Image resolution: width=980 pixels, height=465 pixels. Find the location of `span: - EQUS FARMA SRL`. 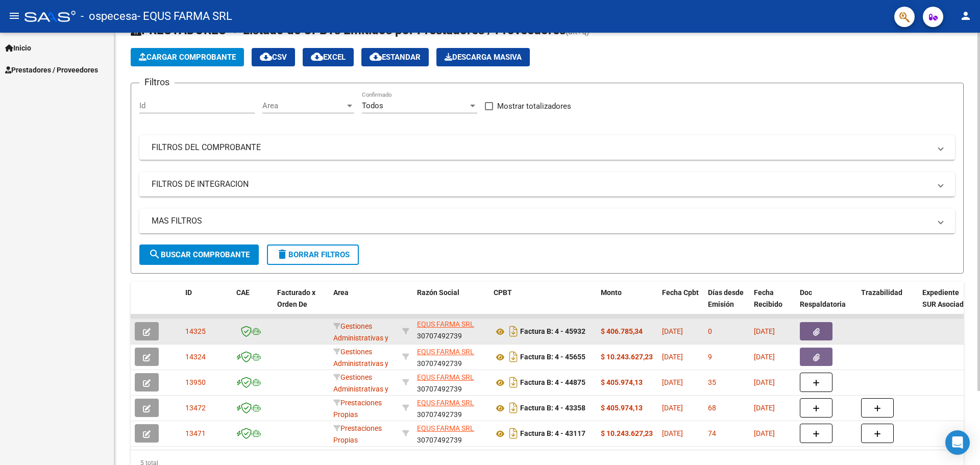

span: - EQUS FARMA SRL is located at coordinates (185, 16).